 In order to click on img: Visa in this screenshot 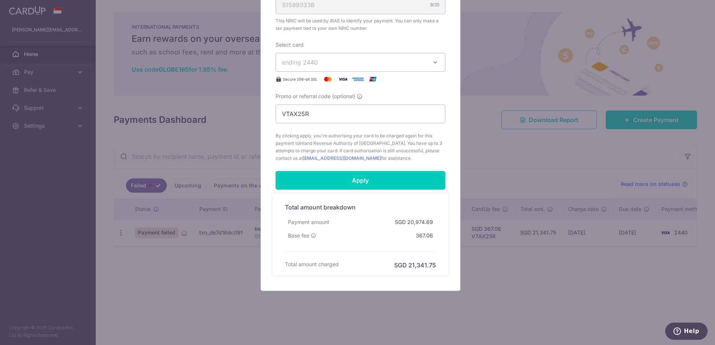, I will do `click(343, 79)`.